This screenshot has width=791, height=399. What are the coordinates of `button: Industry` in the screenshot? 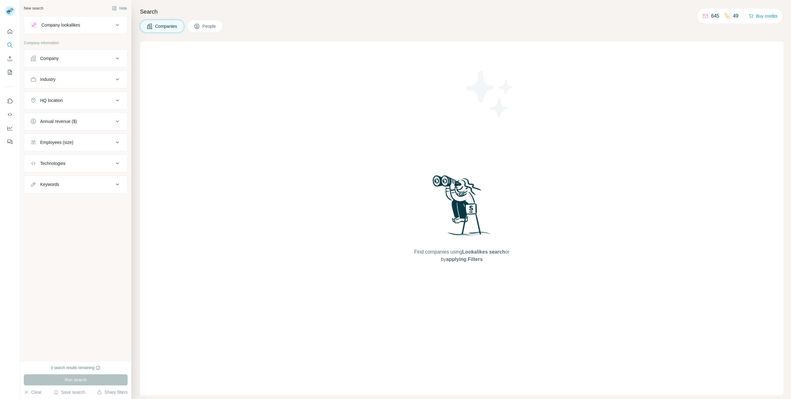 It's located at (76, 79).